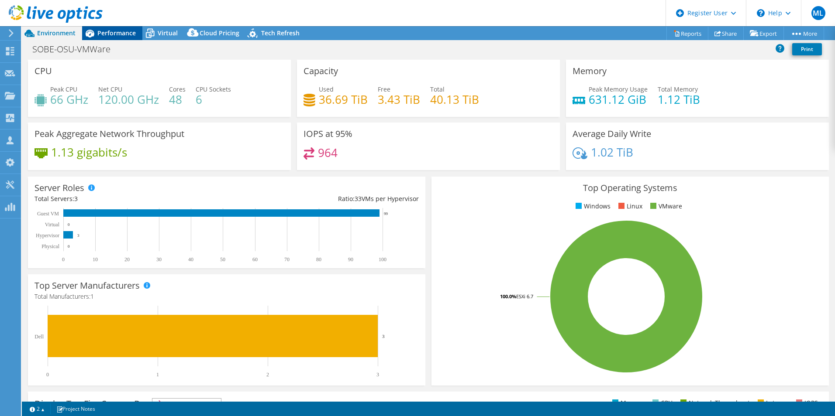 The width and height of the screenshot is (835, 416). Describe the element at coordinates (127, 260) in the screenshot. I see `text: 20` at that location.